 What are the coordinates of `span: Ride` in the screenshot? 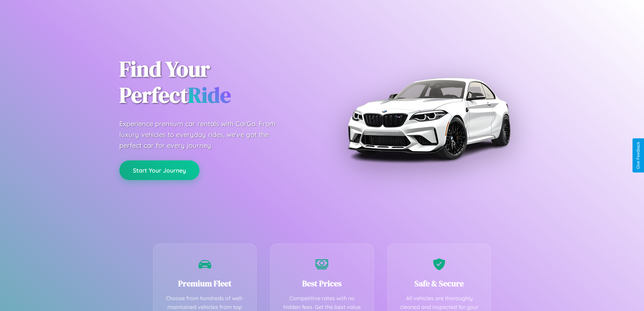 It's located at (209, 95).